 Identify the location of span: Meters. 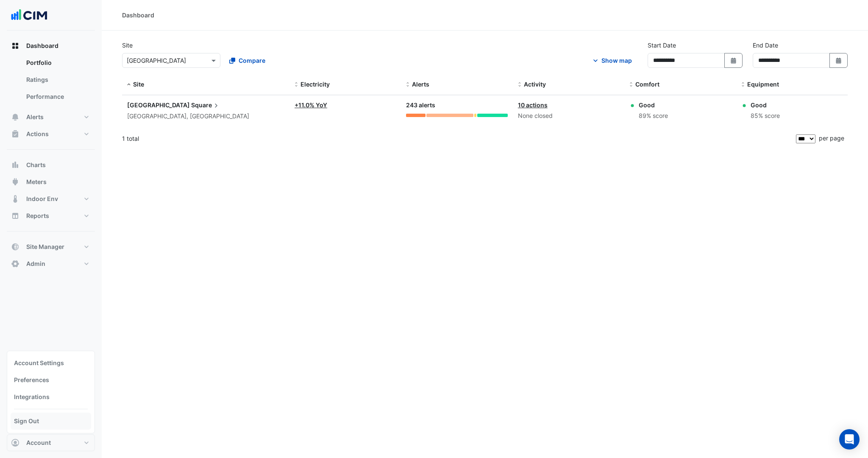
(36, 182).